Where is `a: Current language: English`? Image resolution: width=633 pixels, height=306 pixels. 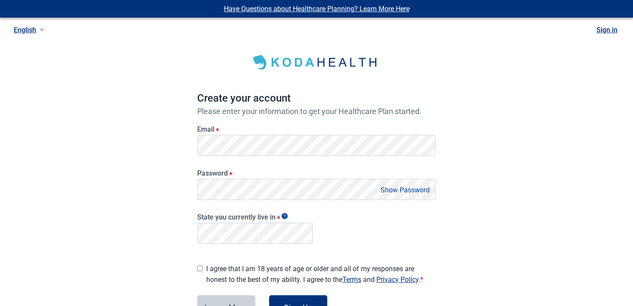 a: Current language: English is located at coordinates (29, 30).